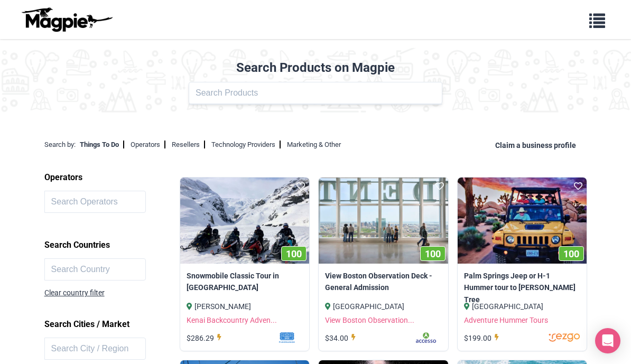 The height and width of the screenshot is (364, 631). Describe the element at coordinates (316, 67) in the screenshot. I see `h2: Search Products on Magpie` at that location.